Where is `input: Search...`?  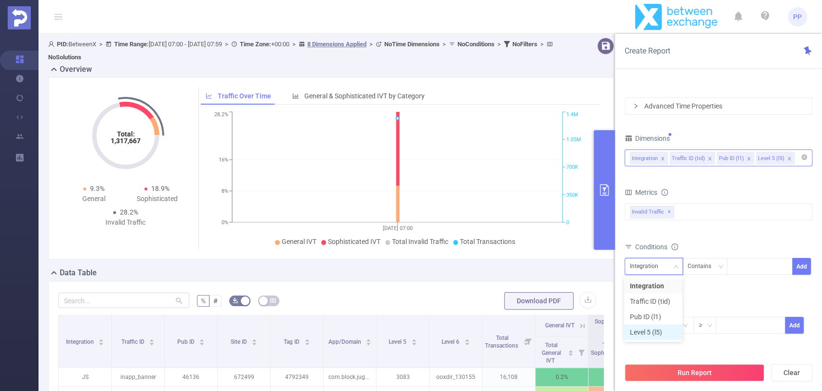
input: Search... is located at coordinates (124, 300).